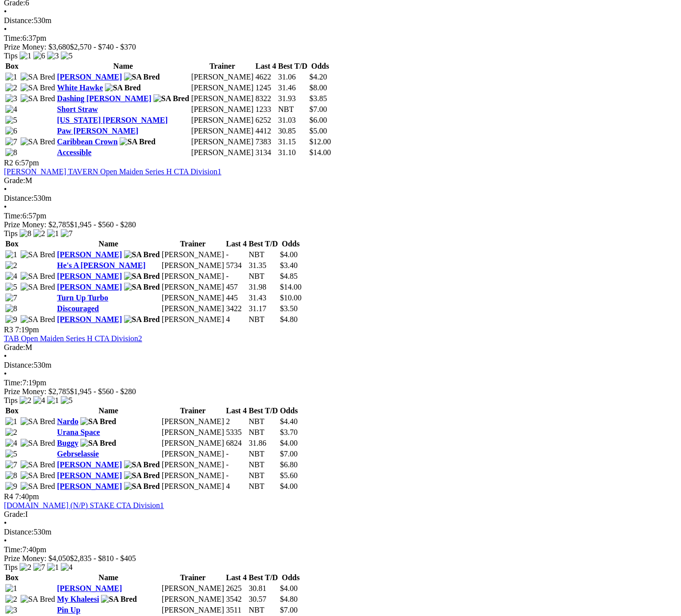 The height and width of the screenshot is (616, 681). Describe the element at coordinates (291, 298) in the screenshot. I see `span: $10.00` at that location.